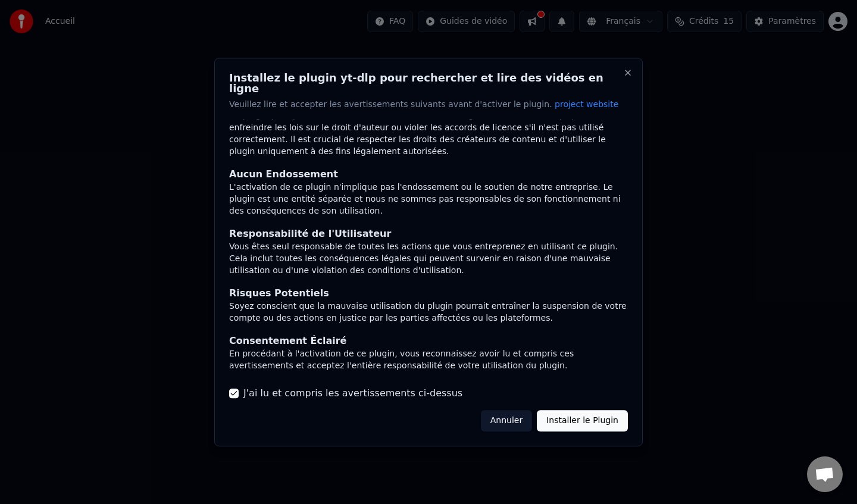  Describe the element at coordinates (429, 294) in the screenshot. I see `div: Risques Potentiels` at that location.